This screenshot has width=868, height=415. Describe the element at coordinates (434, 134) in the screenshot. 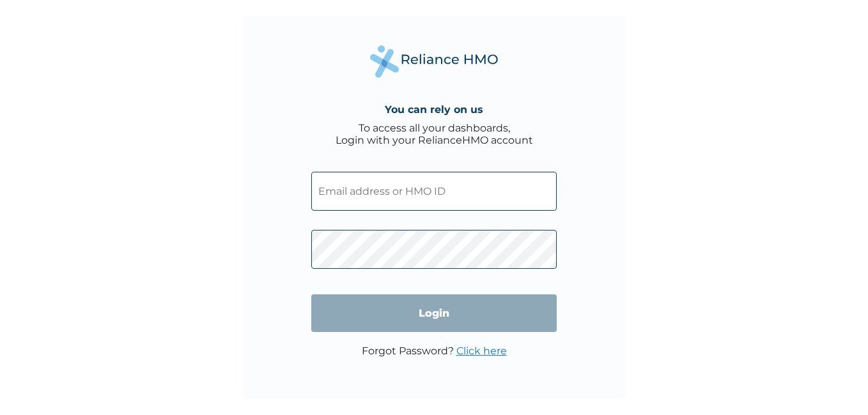

I see `div: To access all your dashboards, Login with your RelianceHMO account` at that location.